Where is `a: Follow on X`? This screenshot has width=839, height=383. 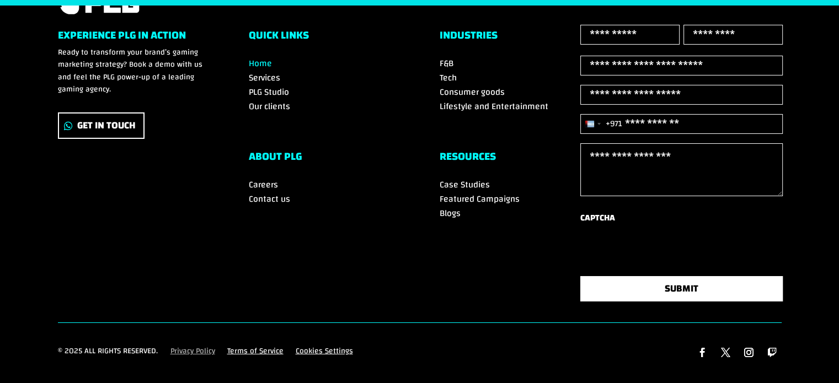 a: Follow on X is located at coordinates (725, 353).